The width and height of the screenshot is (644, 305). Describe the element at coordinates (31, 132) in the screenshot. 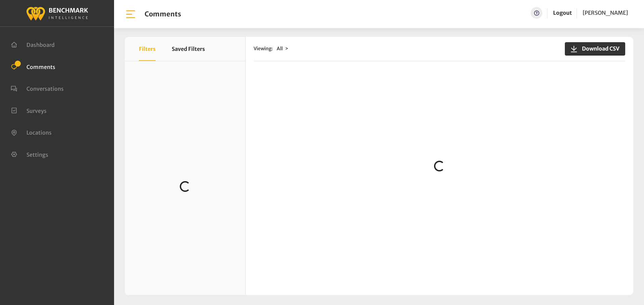

I see `a: Locations` at that location.